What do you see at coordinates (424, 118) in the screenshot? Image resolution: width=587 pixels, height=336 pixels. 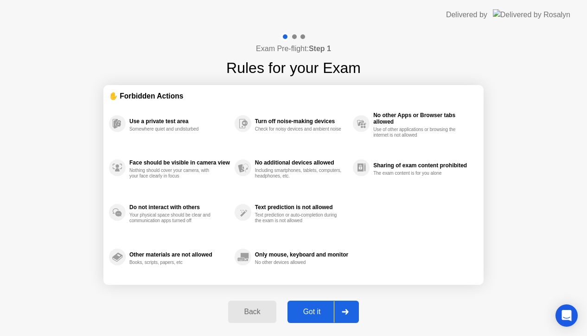 I see `div: No other Apps or Browser tabs allowed` at bounding box center [424, 118].